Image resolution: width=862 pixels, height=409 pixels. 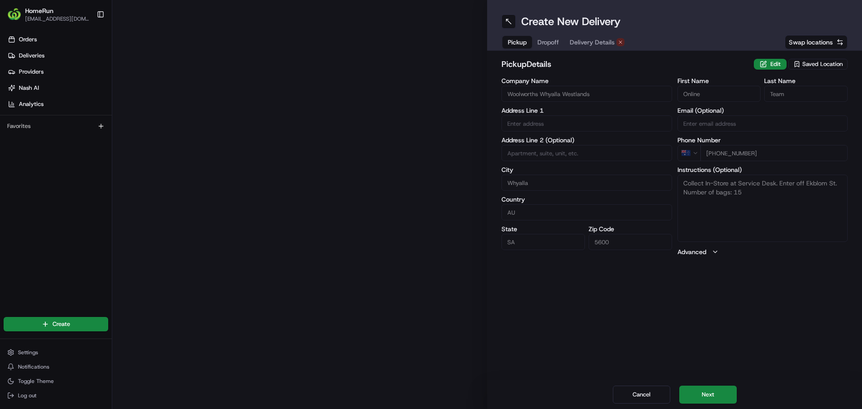 I want to click on span: HomeRun, so click(x=39, y=11).